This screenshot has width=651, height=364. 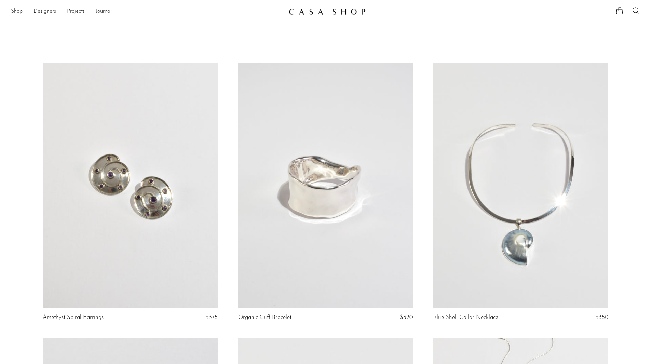 I want to click on span: $320, so click(x=406, y=317).